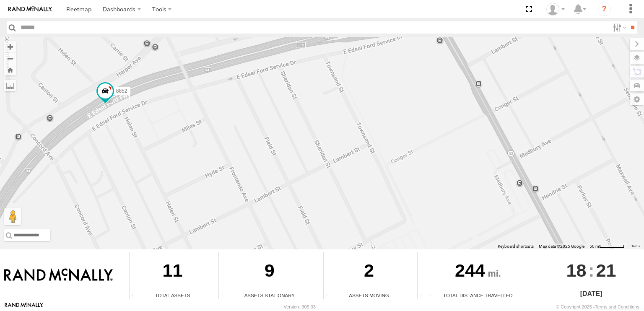  Describe the element at coordinates (270, 295) in the screenshot. I see `div: Assets Stationary` at that location.